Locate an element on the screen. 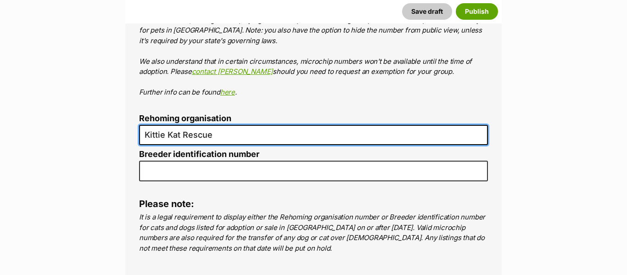 Image resolution: width=627 pixels, height=275 pixels. button: Publish is located at coordinates (477, 11).